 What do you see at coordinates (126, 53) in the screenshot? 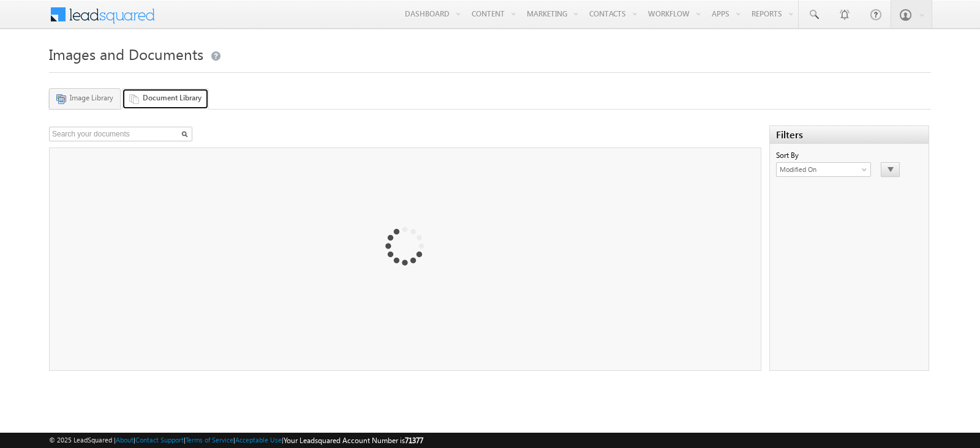
I see `span: Images and Documents` at bounding box center [126, 53].